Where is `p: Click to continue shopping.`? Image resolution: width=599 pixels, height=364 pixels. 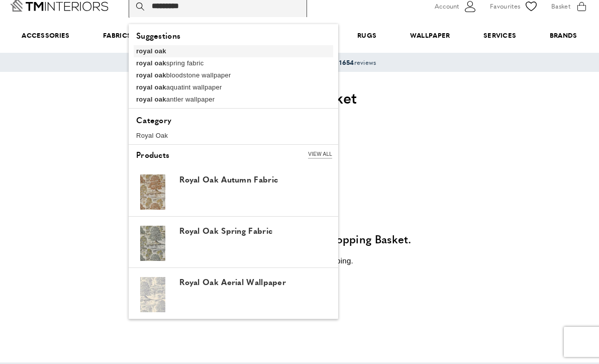 p: Click to continue shopping. is located at coordinates (300, 260).